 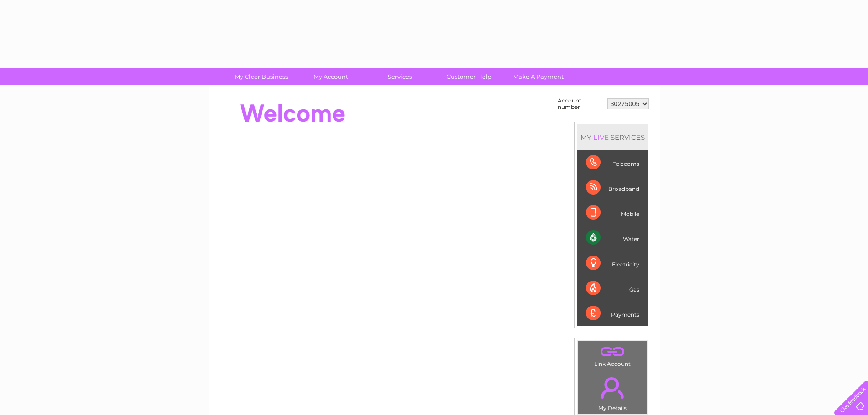 What do you see at coordinates (612, 238) in the screenshot?
I see `div: Water` at bounding box center [612, 238].